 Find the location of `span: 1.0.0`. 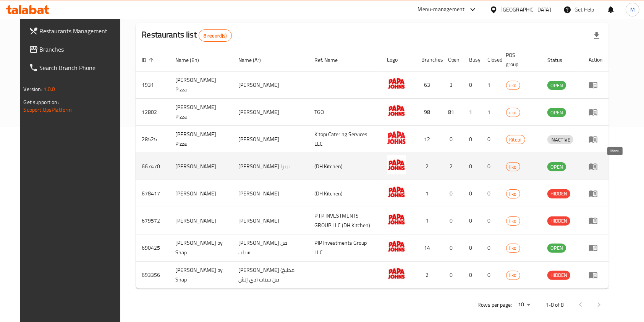

span: 1.0.0 is located at coordinates (49, 89).